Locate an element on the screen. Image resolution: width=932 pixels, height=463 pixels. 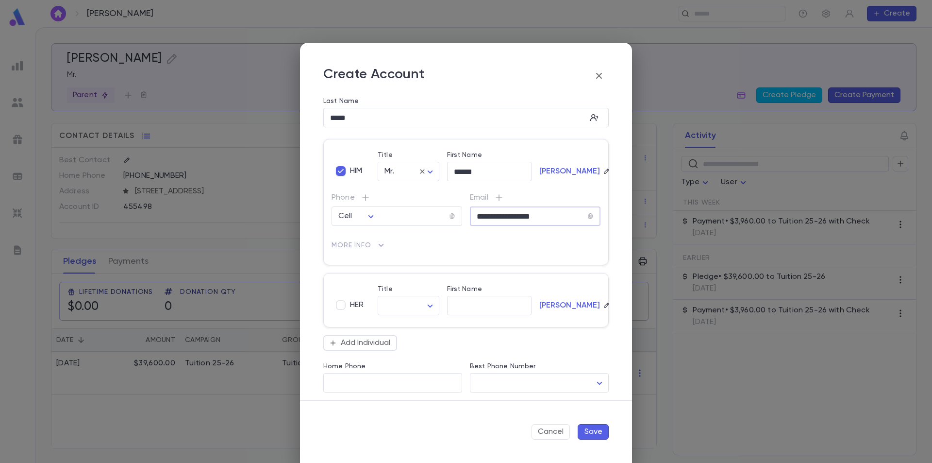
label: Best Phone Number is located at coordinates (502, 366).